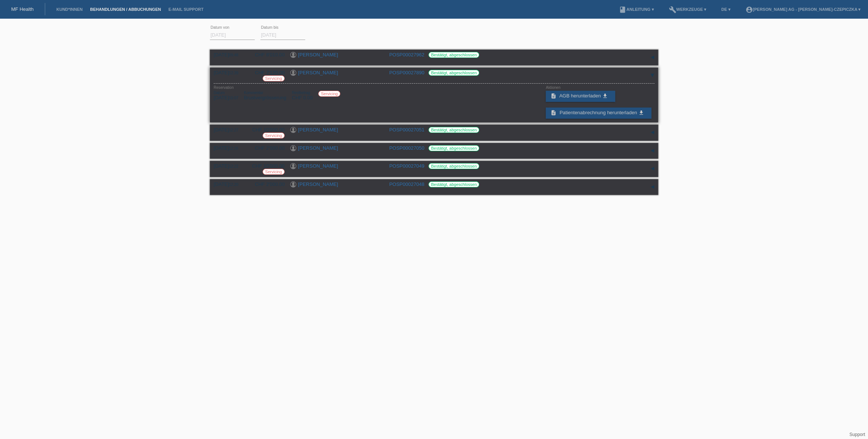  Describe the element at coordinates (234, 166) in the screenshot. I see `span: 12:22` at that location.